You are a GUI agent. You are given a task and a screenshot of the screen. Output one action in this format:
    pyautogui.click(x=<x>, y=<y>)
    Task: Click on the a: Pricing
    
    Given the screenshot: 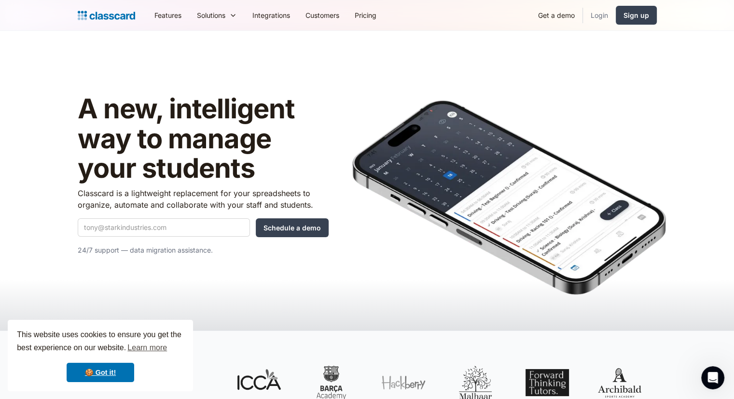 What is the action you would take?
    pyautogui.click(x=365, y=15)
    